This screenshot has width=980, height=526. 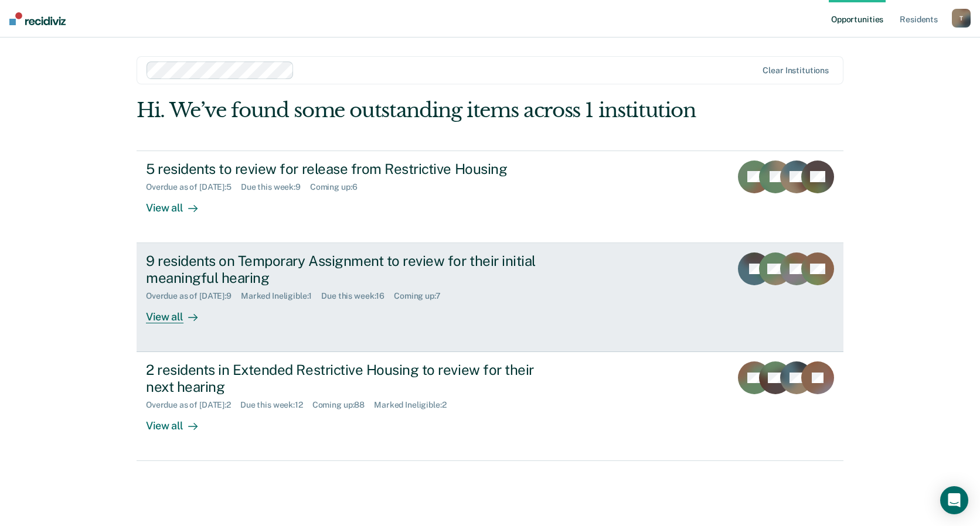 I want to click on a: 9 residents on Temporary Assignment to review for their initial meaningful hearingOverdue as of [..., so click(x=490, y=297).